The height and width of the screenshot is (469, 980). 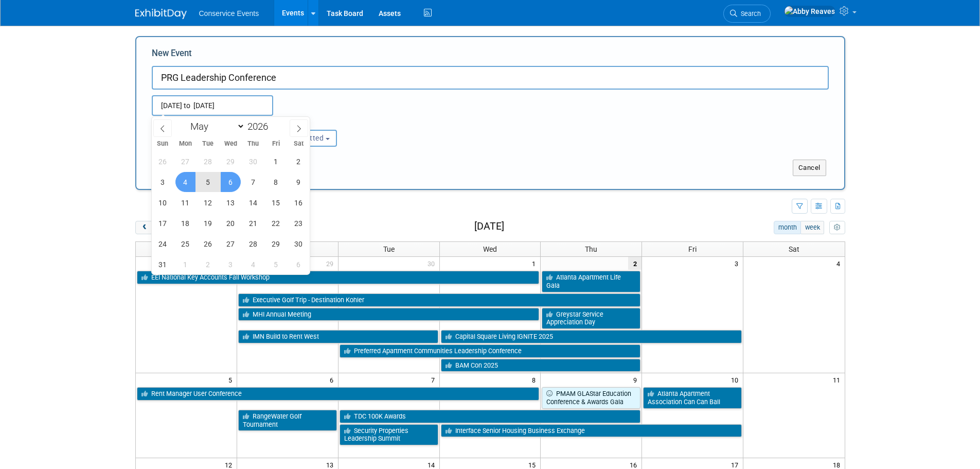 What do you see at coordinates (185, 202) in the screenshot?
I see `span: May 11, 2026` at bounding box center [185, 202].